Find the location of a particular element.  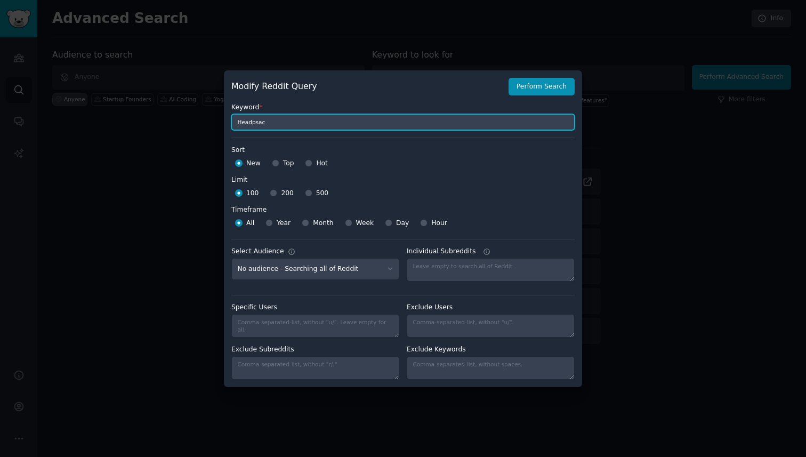

h2: Modify Reddit Query is located at coordinates (367, 86).